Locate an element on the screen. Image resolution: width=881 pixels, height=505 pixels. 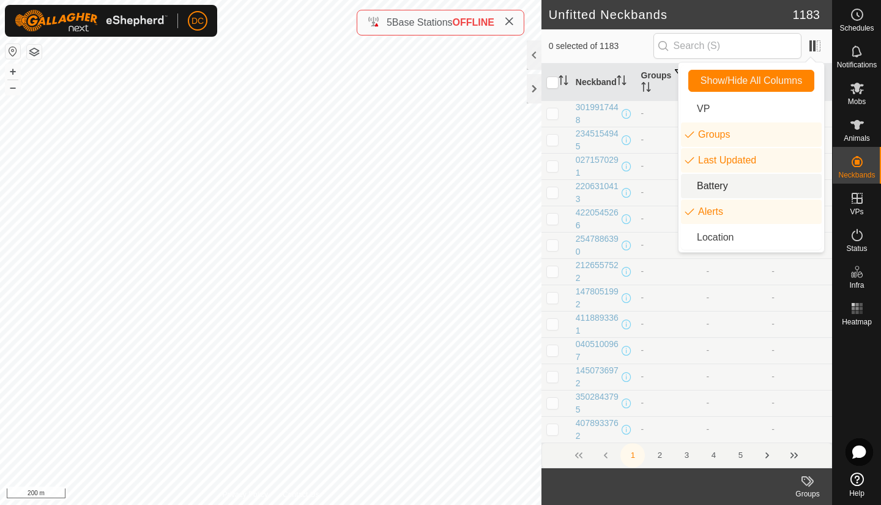
a: Help is located at coordinates (856, 484).